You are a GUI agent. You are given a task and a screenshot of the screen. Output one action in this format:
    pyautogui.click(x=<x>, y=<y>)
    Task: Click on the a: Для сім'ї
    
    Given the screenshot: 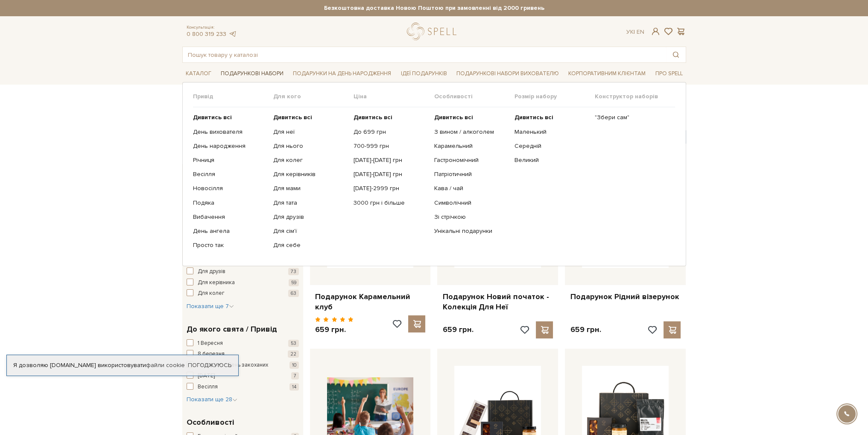 What is the action you would take?
    pyautogui.click(x=310, y=231)
    